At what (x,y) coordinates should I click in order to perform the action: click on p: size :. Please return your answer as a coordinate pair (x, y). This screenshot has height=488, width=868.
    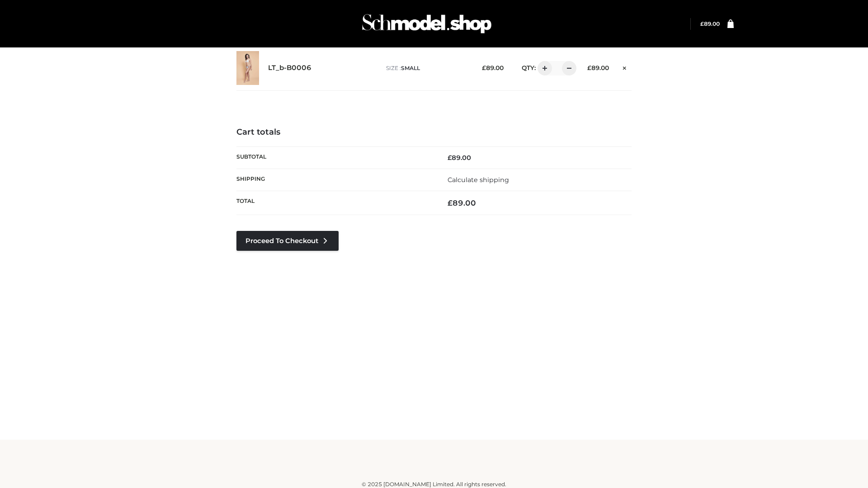
    Looking at the image, I should click on (427, 69).